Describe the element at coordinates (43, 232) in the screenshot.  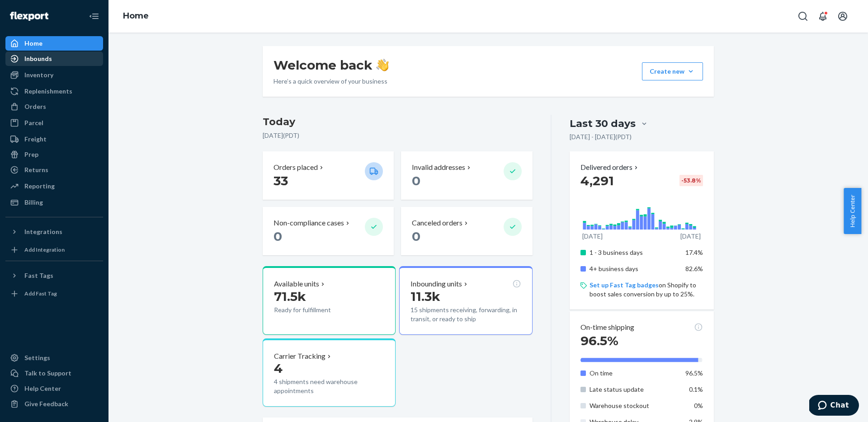
I see `div: Integrations` at that location.